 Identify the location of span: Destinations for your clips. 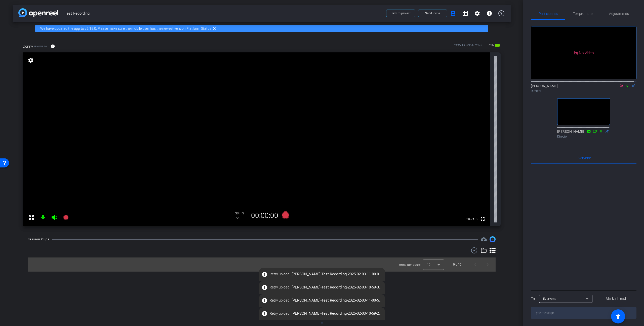
(484, 240).